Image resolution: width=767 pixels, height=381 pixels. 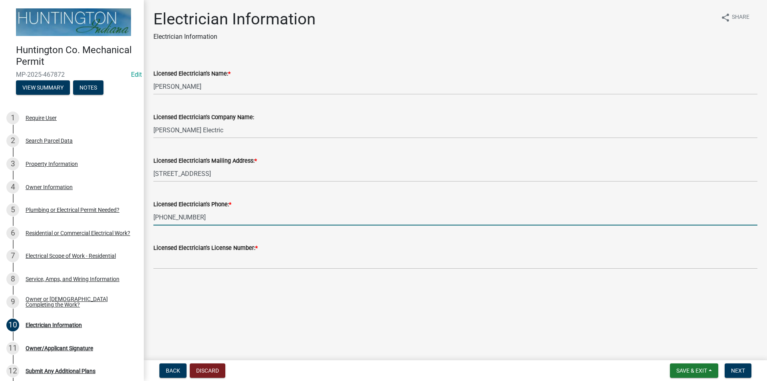 What do you see at coordinates (74, 22) in the screenshot?
I see `img: Huntington County, Indiana` at bounding box center [74, 22].